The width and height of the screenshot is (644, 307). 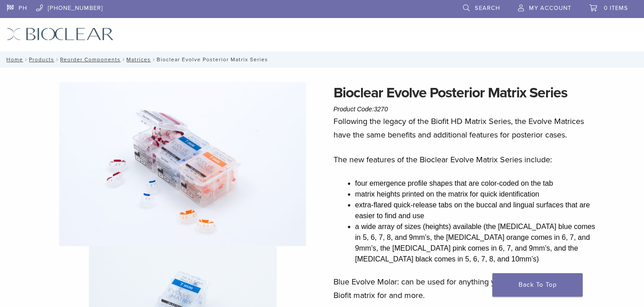 I want to click on p: Following the legacy of the Biofit HD Matrix Series, the Evolve Matrices have the same benefits a..., so click(x=465, y=128).